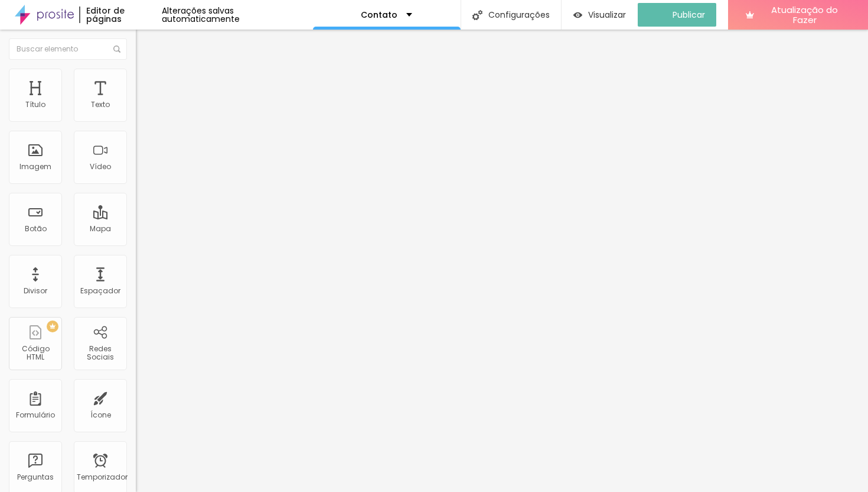 This screenshot has width=868, height=492. What do you see at coordinates (519, 15) in the screenshot?
I see `font: Configurações` at bounding box center [519, 15].